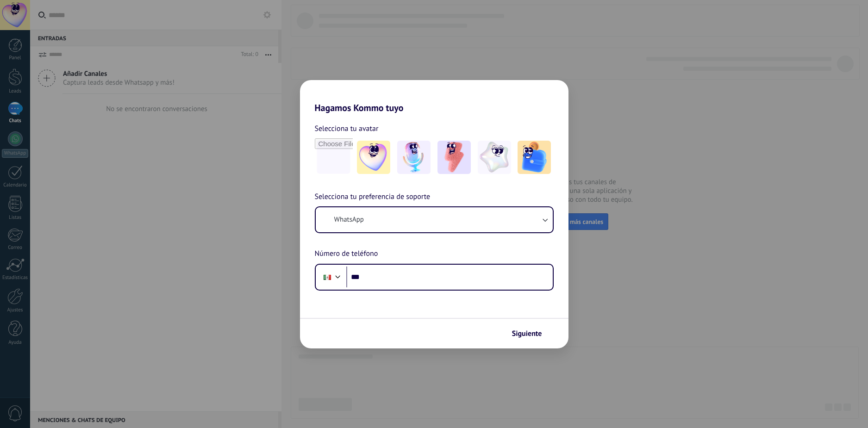 The image size is (868, 428). Describe the element at coordinates (373, 197) in the screenshot. I see `span: Selecciona tu preferencia de soporte` at that location.